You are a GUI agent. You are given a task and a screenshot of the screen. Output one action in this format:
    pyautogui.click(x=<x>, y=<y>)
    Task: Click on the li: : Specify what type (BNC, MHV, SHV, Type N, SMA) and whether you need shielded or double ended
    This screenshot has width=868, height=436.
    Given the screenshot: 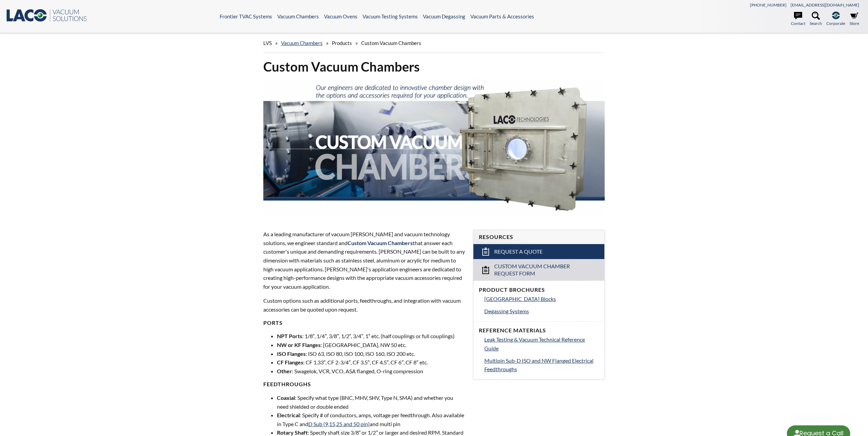 What is the action you would take?
    pyautogui.click(x=371, y=402)
    